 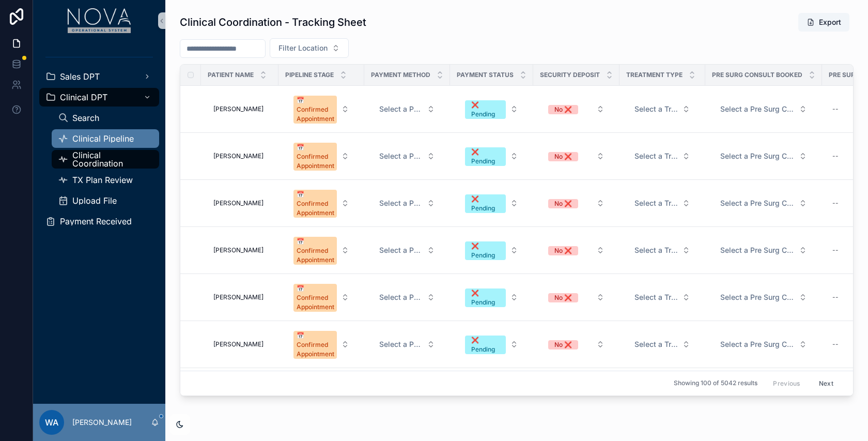 What do you see at coordinates (80, 76) in the screenshot?
I see `span: Sales DPT` at bounding box center [80, 76].